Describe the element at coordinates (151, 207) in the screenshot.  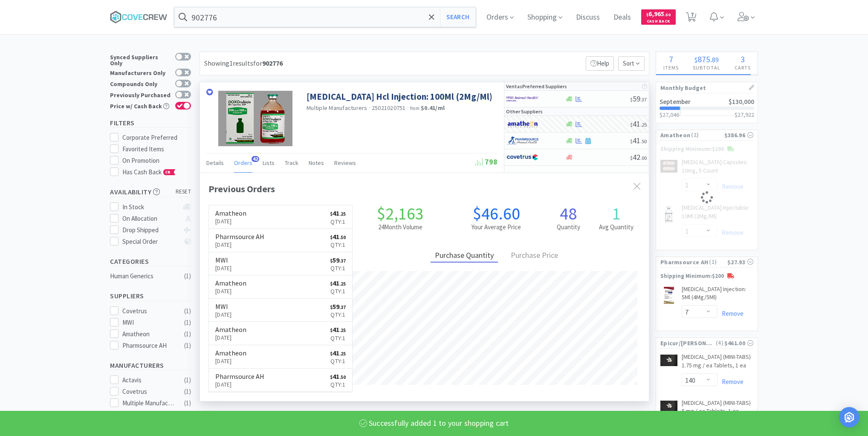
I see `div: In Stock` at that location.